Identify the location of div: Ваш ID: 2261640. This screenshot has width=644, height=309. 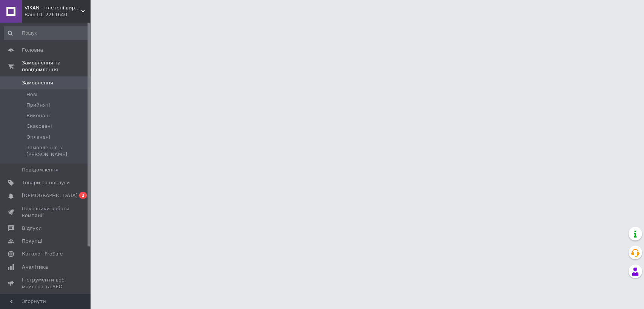
(57, 15).